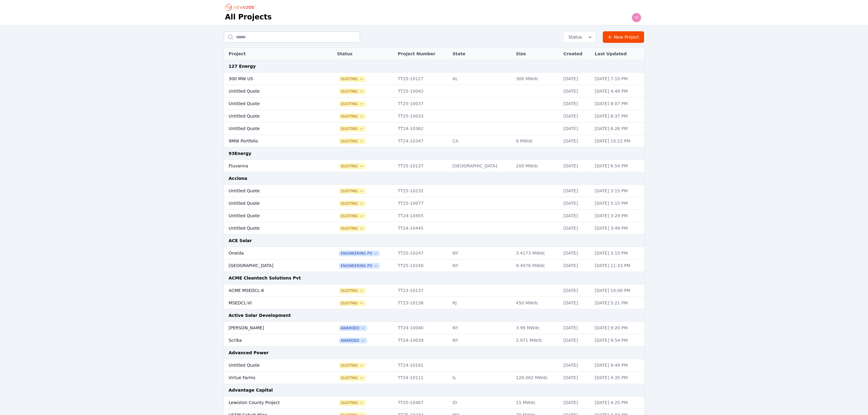 The image size is (868, 415). Describe the element at coordinates (353, 341) in the screenshot. I see `button: Awarded` at that location.